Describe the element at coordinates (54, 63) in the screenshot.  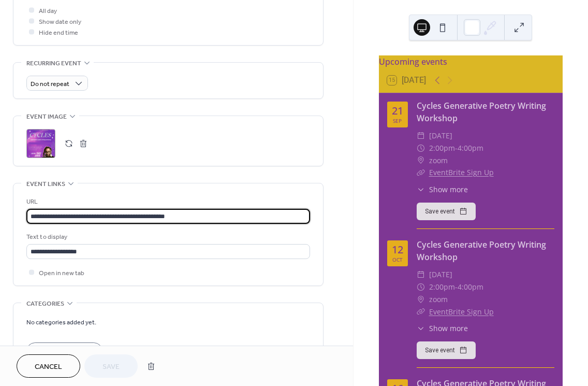
I see `span: Recurring event` at that location.